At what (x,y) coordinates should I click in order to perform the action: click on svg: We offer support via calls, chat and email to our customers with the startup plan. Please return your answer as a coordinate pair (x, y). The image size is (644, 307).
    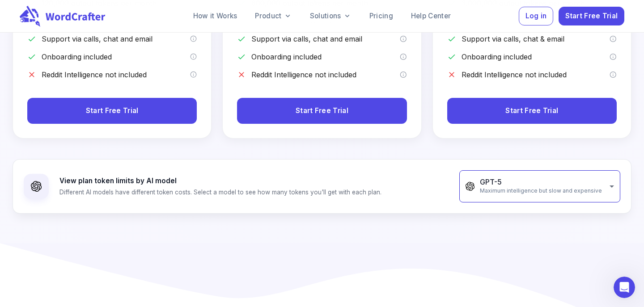
    Looking at the image, I should click on (403, 39).